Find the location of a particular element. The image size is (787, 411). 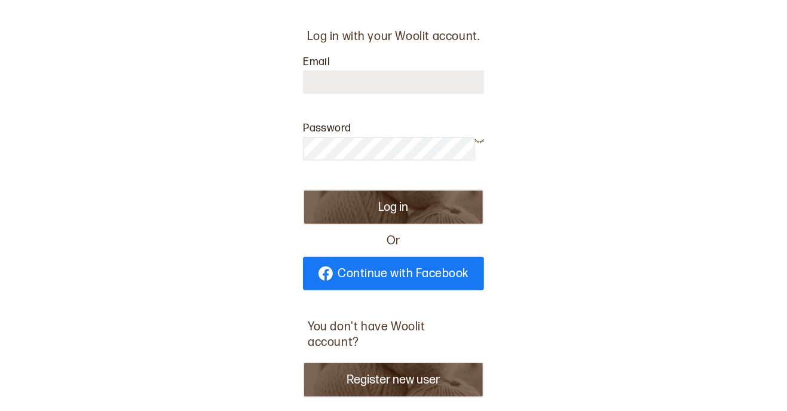

label: Email is located at coordinates (316, 62).